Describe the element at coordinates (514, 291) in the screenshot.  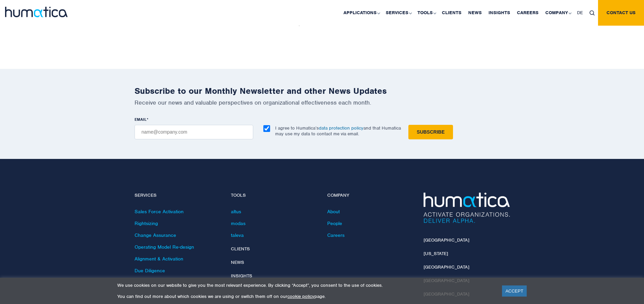
I see `a: ACCEPT` at that location.